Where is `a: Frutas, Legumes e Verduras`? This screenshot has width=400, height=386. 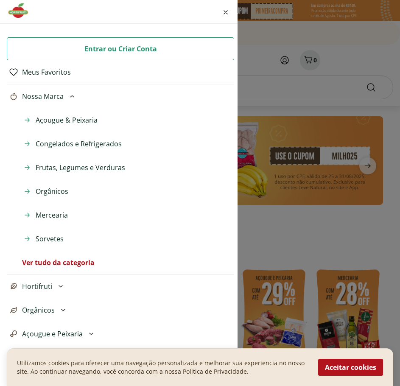
a: Frutas, Legumes e Verduras is located at coordinates (73, 168).